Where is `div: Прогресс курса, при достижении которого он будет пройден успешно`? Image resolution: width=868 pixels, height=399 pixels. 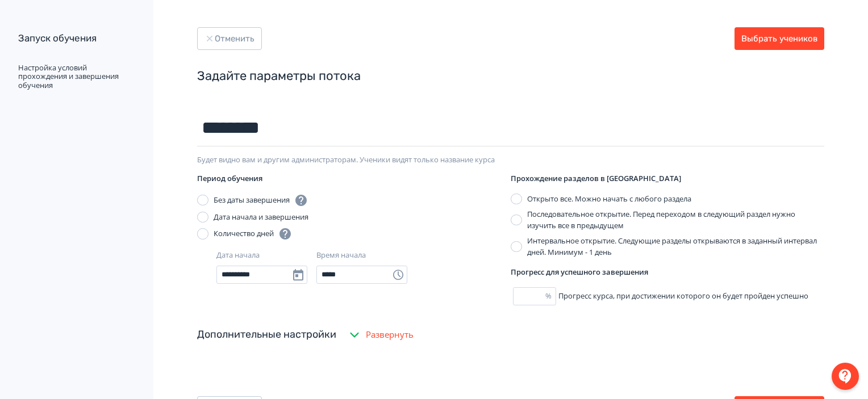
div: Прогресс курса, при достижении которого он будет пройден успешно is located at coordinates (668, 296).